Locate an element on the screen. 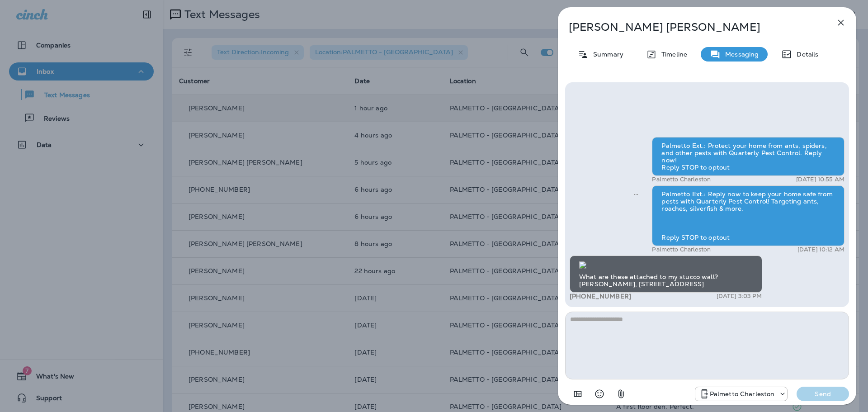 This screenshot has height=412, width=868. div: Palmetto Ext.: Reply now to keep your home safe from pests with Quarterly Pest Control! Targeting... is located at coordinates (748, 216).